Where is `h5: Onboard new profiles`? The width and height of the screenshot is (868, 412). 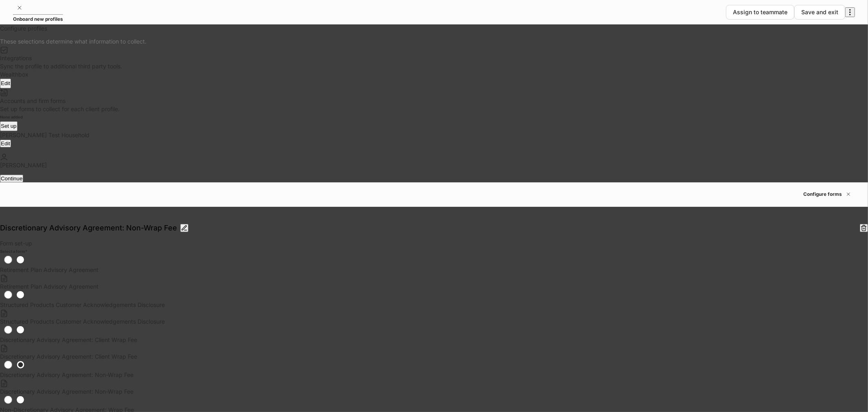
h5: Onboard new profiles is located at coordinates (38, 19).